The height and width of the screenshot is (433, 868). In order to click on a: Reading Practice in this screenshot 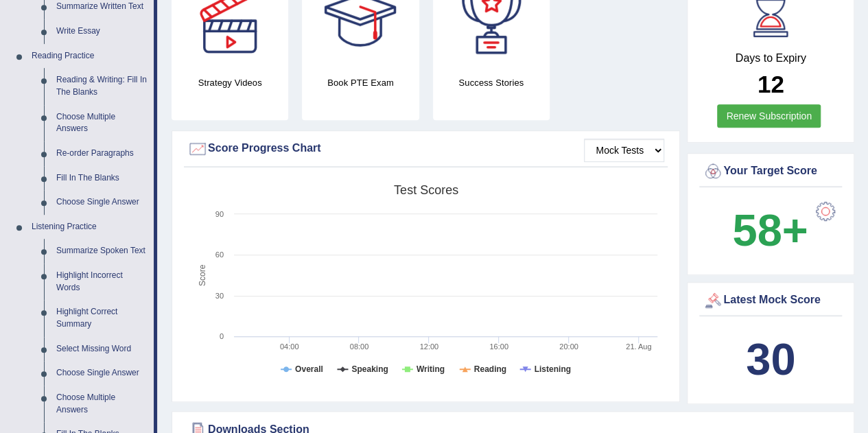, I will do `click(89, 56)`.